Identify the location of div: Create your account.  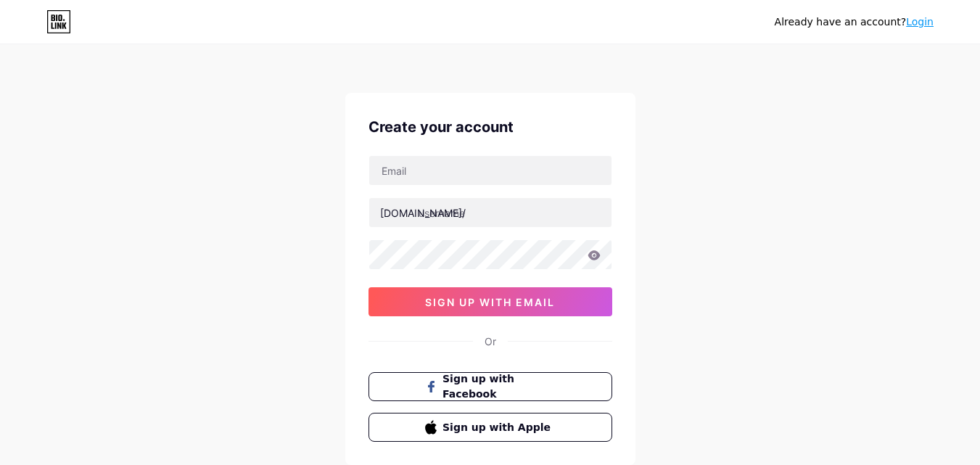
(490, 127).